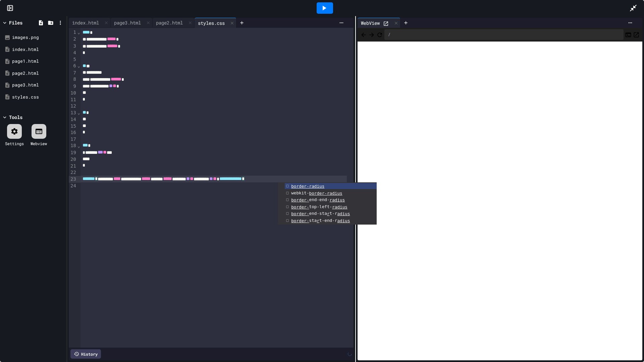 The width and height of the screenshot is (644, 362). Describe the element at coordinates (380, 34) in the screenshot. I see `button: Refresh` at that location.